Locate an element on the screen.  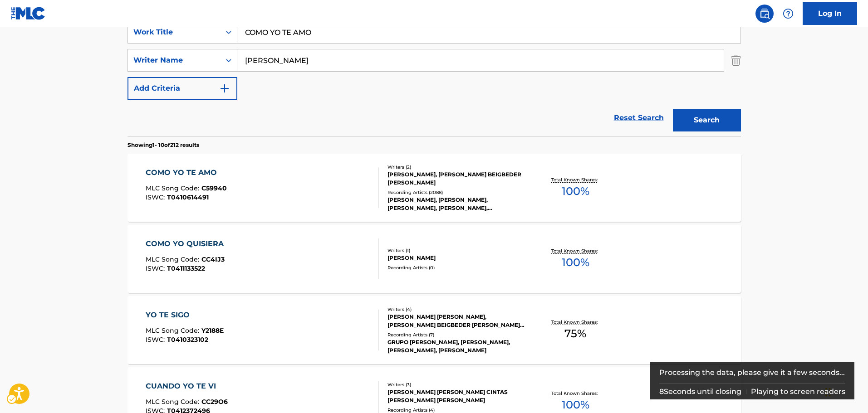
form: Search Form is located at coordinates (434, 79).